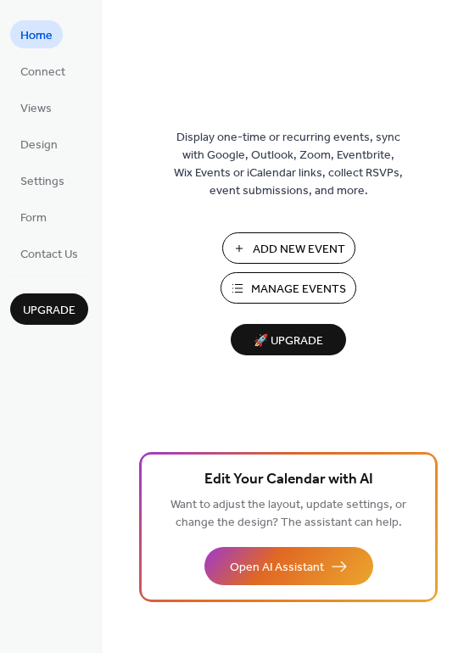 Image resolution: width=475 pixels, height=653 pixels. What do you see at coordinates (288, 287) in the screenshot?
I see `button: Manage Events` at bounding box center [288, 287].